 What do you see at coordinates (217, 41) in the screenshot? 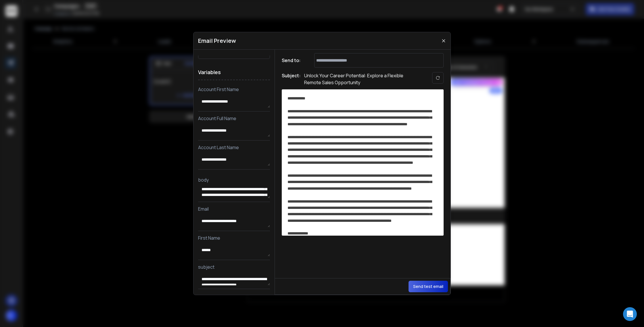
I see `h1: Email Preview` at bounding box center [217, 41].